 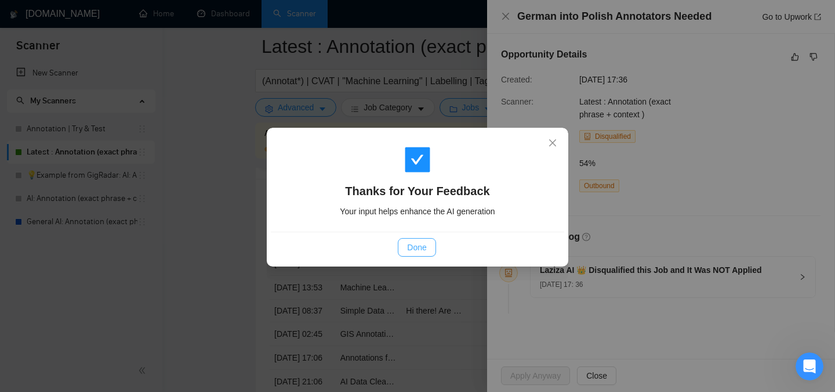 What do you see at coordinates (553, 143) in the screenshot?
I see `button: Close` at bounding box center [553, 143].